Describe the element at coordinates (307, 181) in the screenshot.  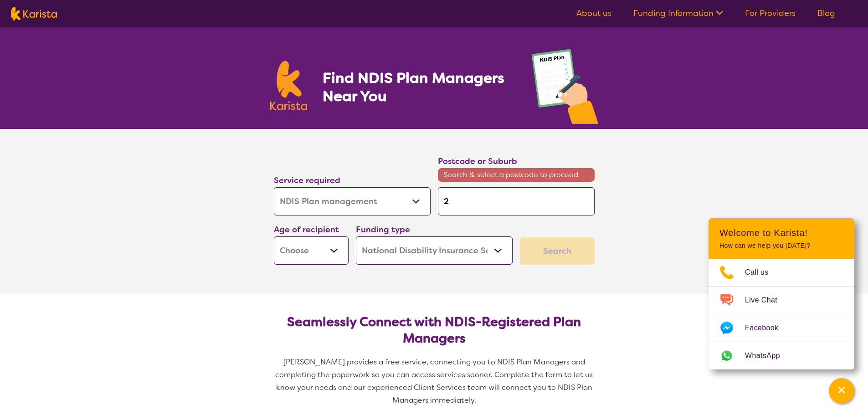
I see `label: Service required` at that location.